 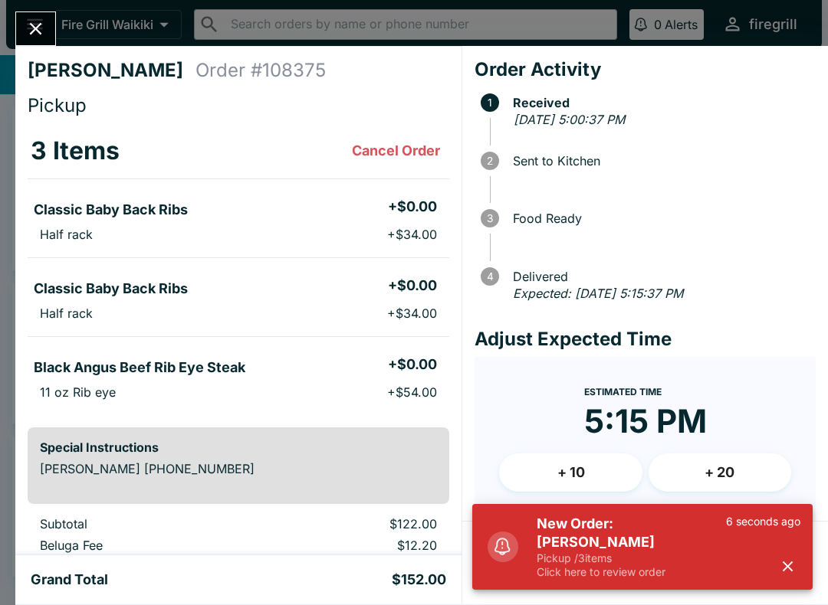 I want to click on p: Pickup / 3 items, so click(x=631, y=559).